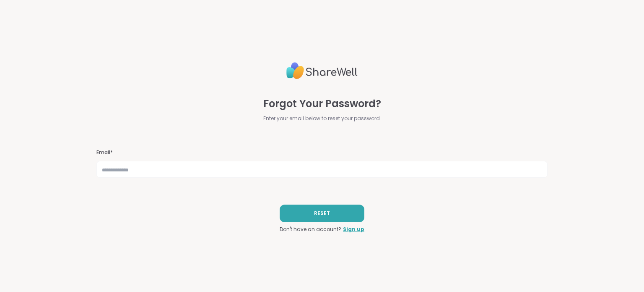 This screenshot has height=292, width=644. I want to click on span: Don't have an account?, so click(310, 230).